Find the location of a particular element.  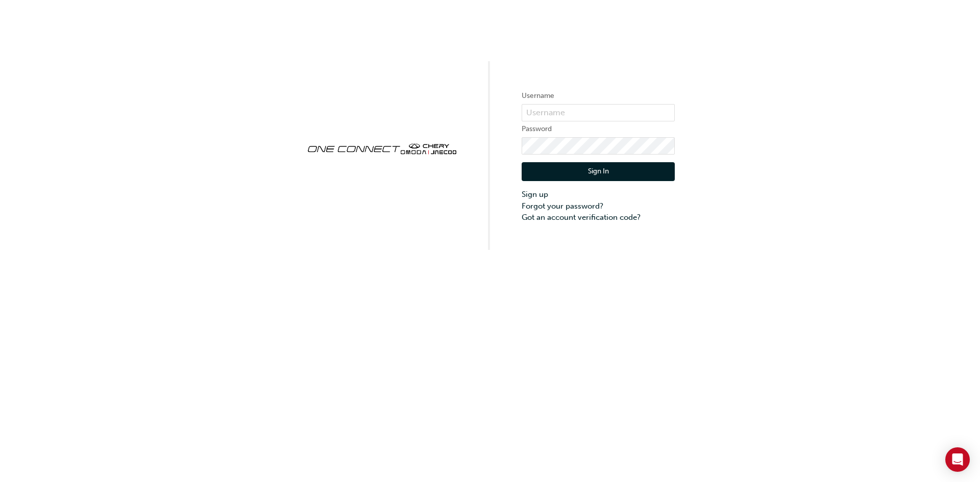

img: oneconnect is located at coordinates (382, 148).